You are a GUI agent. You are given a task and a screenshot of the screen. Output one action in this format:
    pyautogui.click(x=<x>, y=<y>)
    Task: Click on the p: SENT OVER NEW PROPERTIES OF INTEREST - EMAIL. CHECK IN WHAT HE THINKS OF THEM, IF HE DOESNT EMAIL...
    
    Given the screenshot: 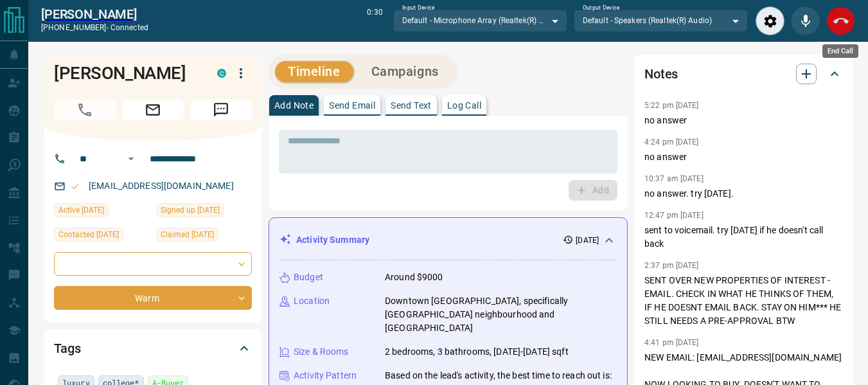 What is the action you would take?
    pyautogui.click(x=744, y=301)
    